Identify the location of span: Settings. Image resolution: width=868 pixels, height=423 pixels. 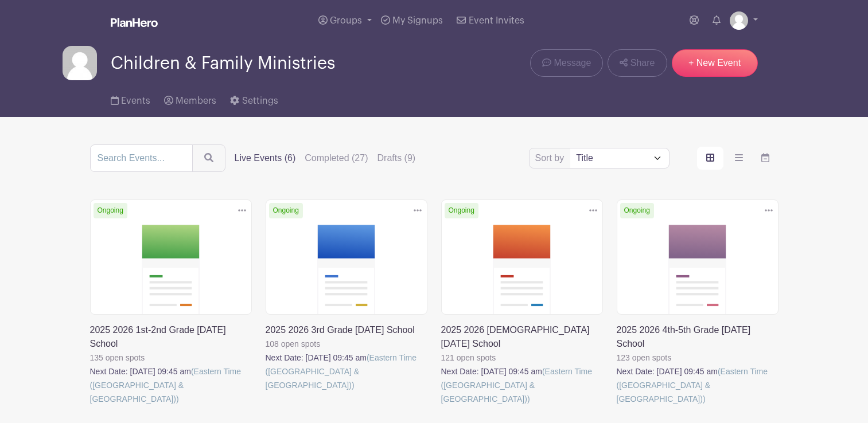
(260, 101).